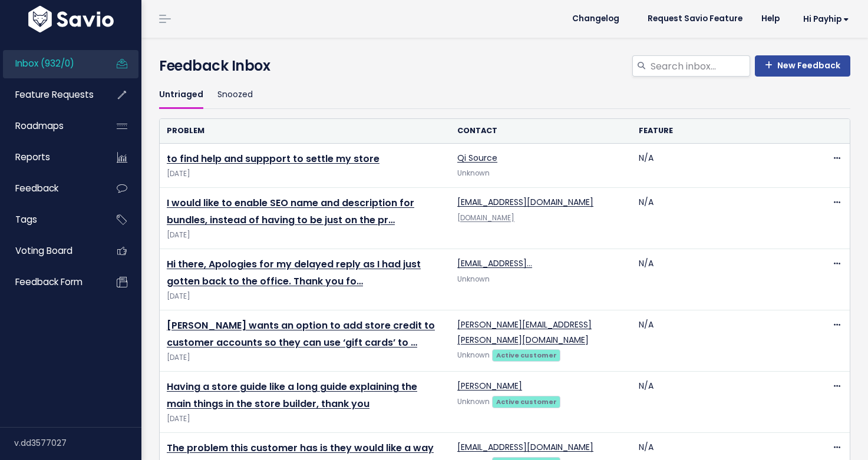 The height and width of the screenshot is (460, 868). What do you see at coordinates (50, 64) in the screenshot?
I see `a: Inbox (932/0)` at bounding box center [50, 64].